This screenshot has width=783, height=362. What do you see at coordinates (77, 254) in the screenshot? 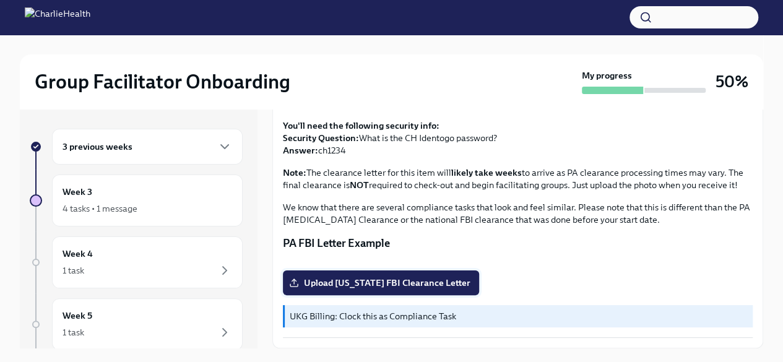
I see `h6: Week 4` at bounding box center [77, 254].